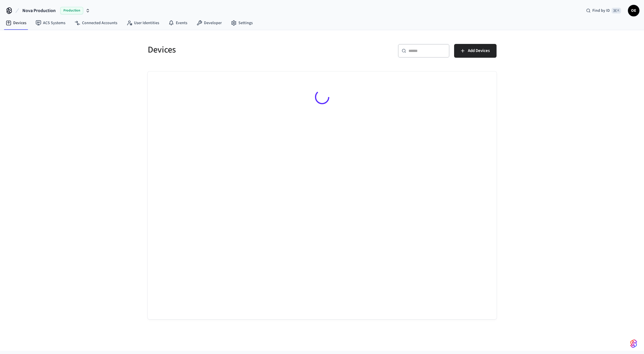  Describe the element at coordinates (96, 23) in the screenshot. I see `a: Connected Accounts` at that location.